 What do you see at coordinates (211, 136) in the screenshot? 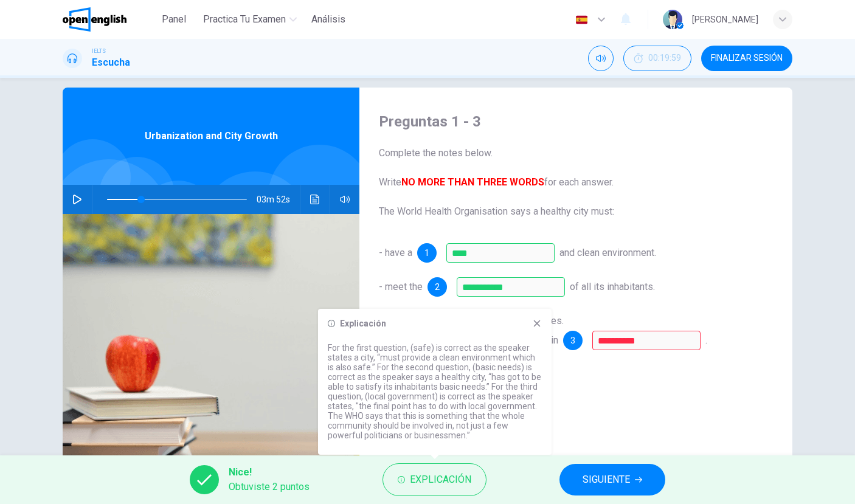
I see `span: Urbanization and City Growth` at bounding box center [211, 136].